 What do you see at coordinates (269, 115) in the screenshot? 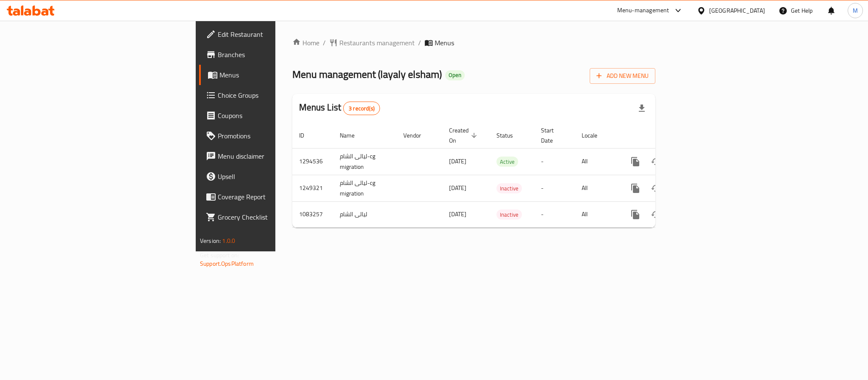
I see `a: Coupons` at bounding box center [269, 115].